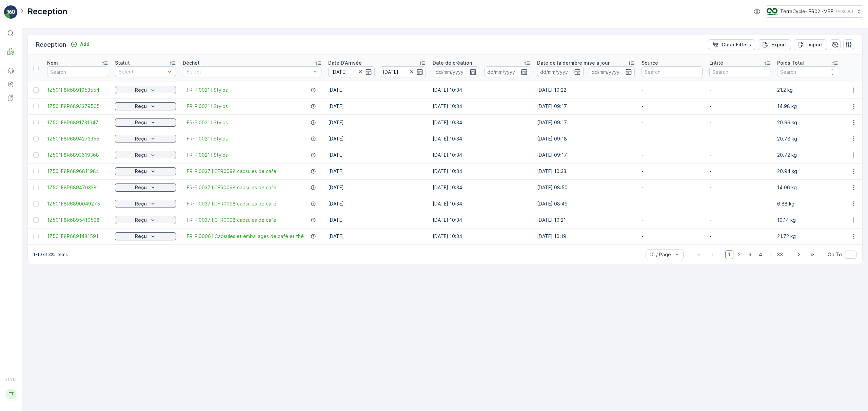 This screenshot has width=868, height=411. I want to click on p: 20.96 kg, so click(807, 122).